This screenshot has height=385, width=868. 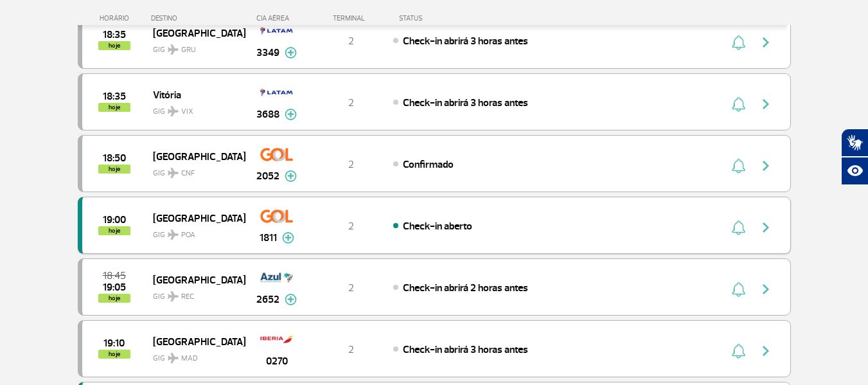 I want to click on span: 2025-08-27 19:05:00, so click(x=114, y=287).